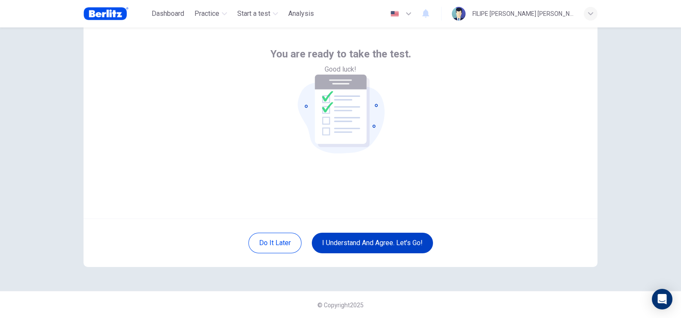 The height and width of the screenshot is (318, 681). I want to click on button: Dashboard, so click(168, 14).